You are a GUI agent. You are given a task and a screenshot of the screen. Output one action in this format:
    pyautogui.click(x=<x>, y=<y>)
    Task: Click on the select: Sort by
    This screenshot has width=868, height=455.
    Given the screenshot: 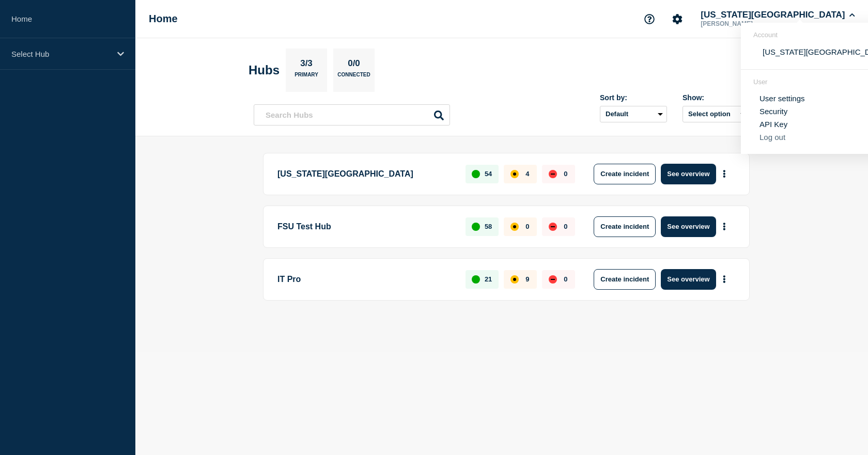 What is the action you would take?
    pyautogui.click(x=633, y=114)
    